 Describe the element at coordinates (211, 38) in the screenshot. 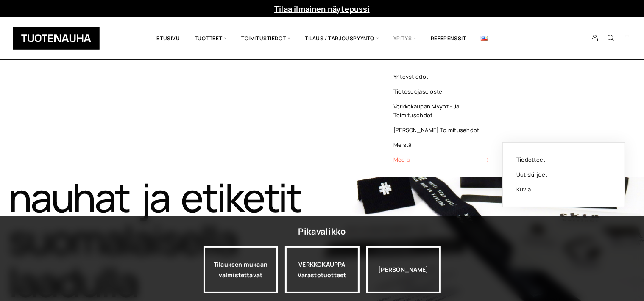

I see `span: Tuotteet` at that location.